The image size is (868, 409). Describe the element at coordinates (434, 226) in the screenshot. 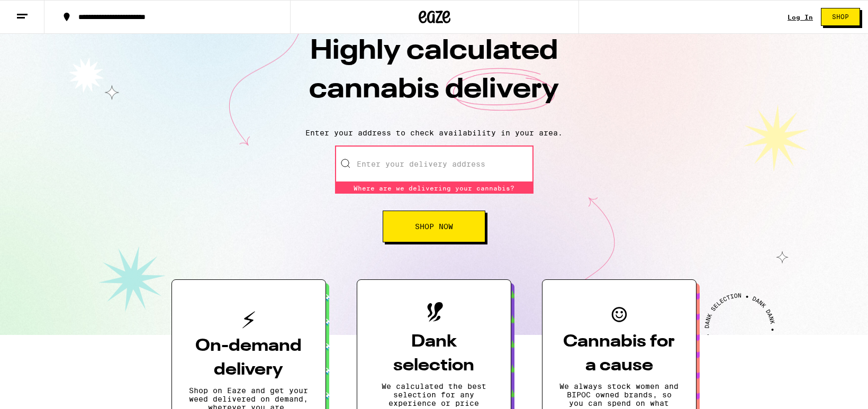

I see `button: Shop Now` at that location.